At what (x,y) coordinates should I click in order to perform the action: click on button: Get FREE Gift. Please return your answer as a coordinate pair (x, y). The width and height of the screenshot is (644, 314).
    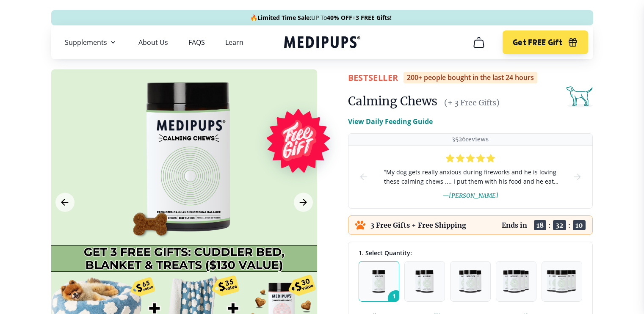
    Looking at the image, I should click on (545, 42).